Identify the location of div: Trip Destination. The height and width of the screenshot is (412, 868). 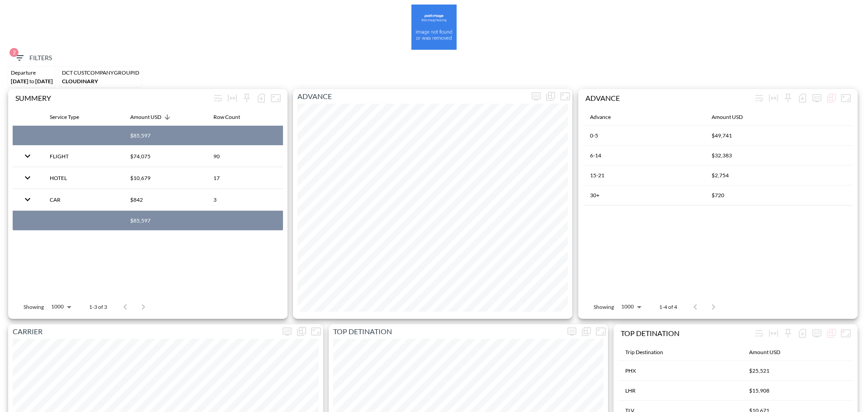
(644, 352).